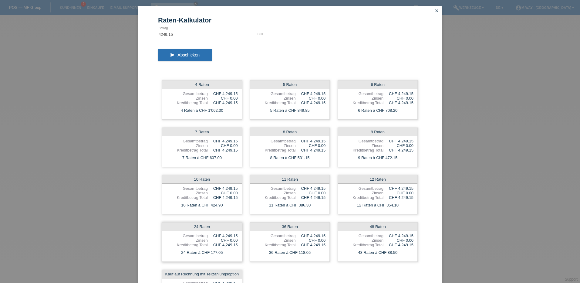  Describe the element at coordinates (290, 205) in the screenshot. I see `div: 11 Raten à CHF 386.30` at that location.